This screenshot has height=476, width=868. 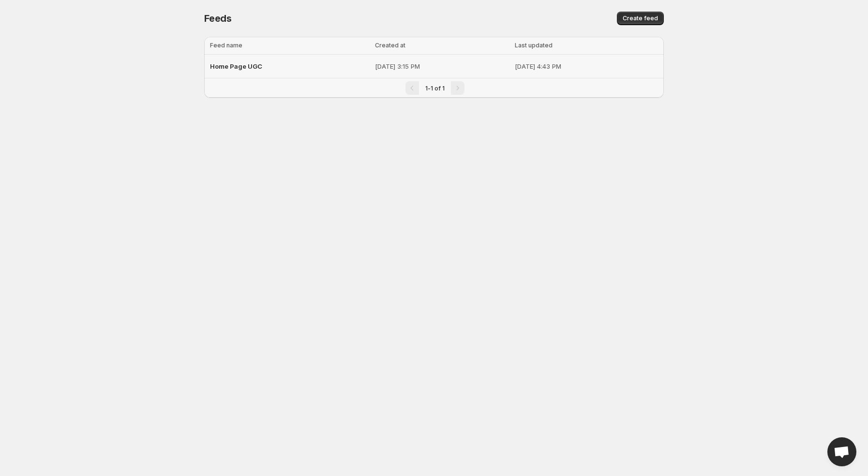 I want to click on span: Create feed, so click(x=640, y=18).